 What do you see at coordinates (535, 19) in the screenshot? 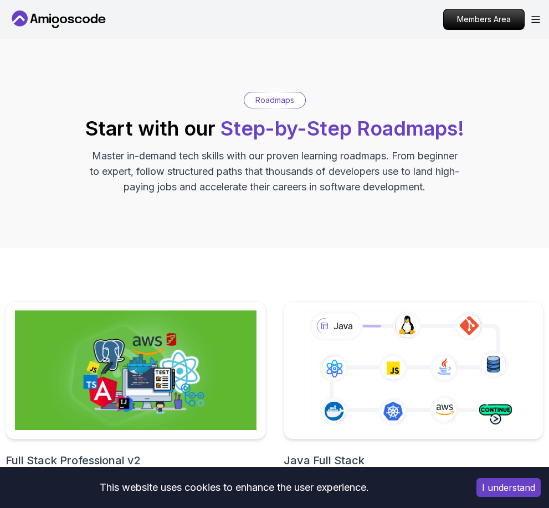
I see `div: Open Menu` at bounding box center [535, 19].